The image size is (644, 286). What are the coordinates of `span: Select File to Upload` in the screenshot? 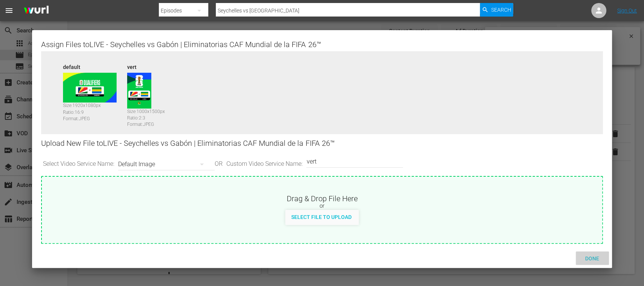 It's located at (322, 217).